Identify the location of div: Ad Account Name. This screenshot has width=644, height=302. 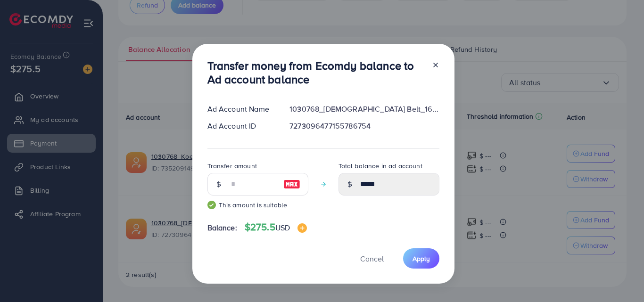
(241, 109).